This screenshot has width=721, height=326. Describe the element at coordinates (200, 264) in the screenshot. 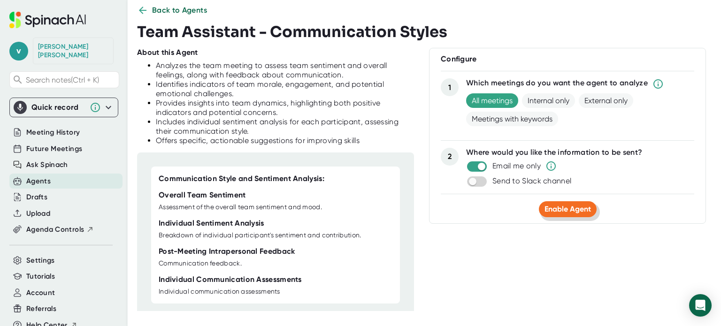

I see `div: Communication feedback.` at that location.